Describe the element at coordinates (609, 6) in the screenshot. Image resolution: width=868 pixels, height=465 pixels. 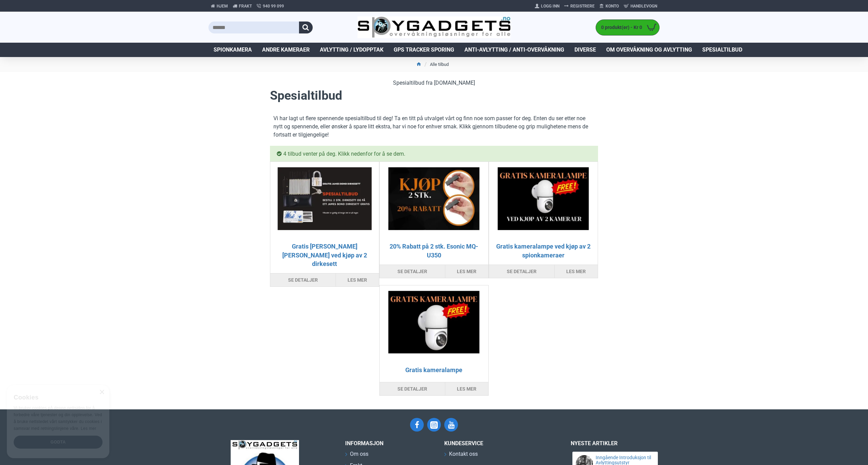
I see `a: Konto` at that location.